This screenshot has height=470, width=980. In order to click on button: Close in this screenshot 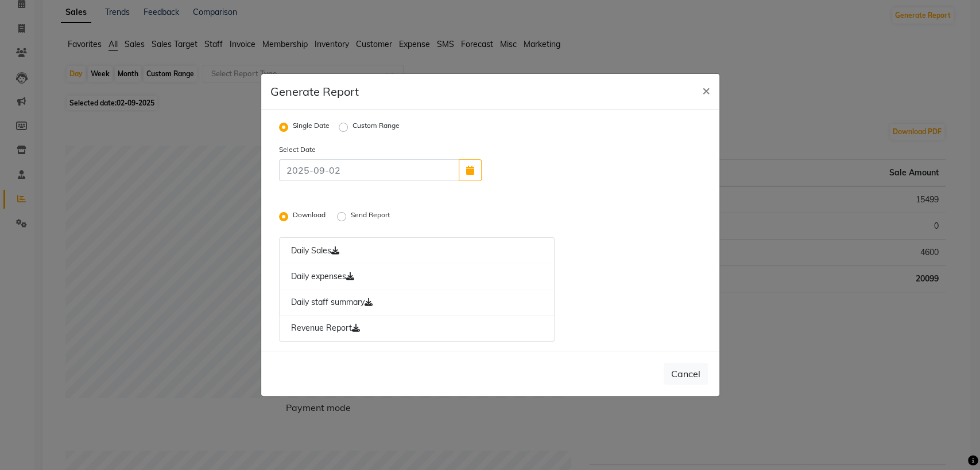, I will do `click(706, 90)`.